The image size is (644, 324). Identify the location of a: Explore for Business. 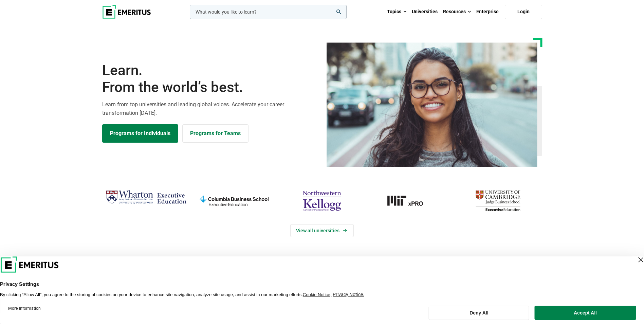
(215, 133).